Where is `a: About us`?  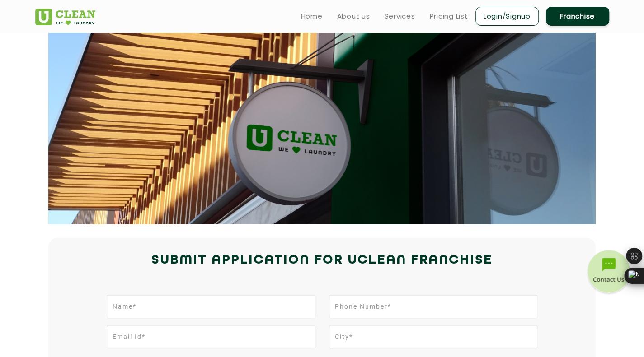 a: About us is located at coordinates (354, 16).